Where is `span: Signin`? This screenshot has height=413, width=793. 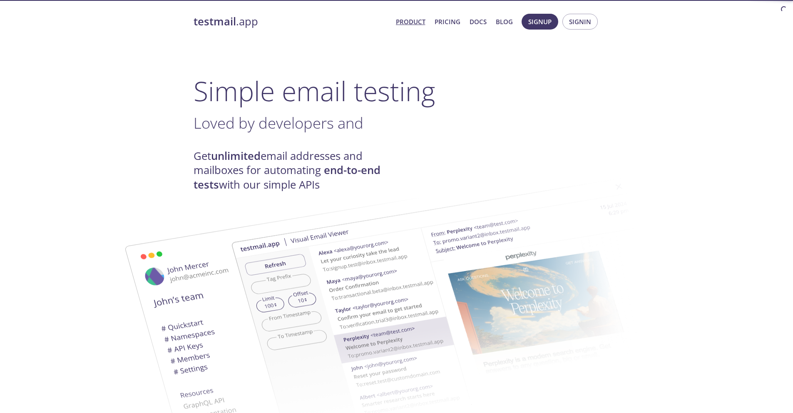 span: Signin is located at coordinates (580, 22).